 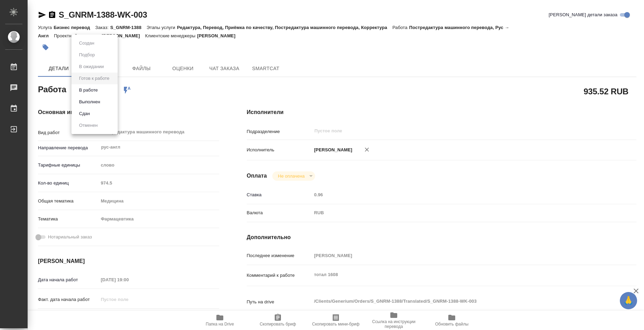 I want to click on button: Сдан, so click(x=84, y=113).